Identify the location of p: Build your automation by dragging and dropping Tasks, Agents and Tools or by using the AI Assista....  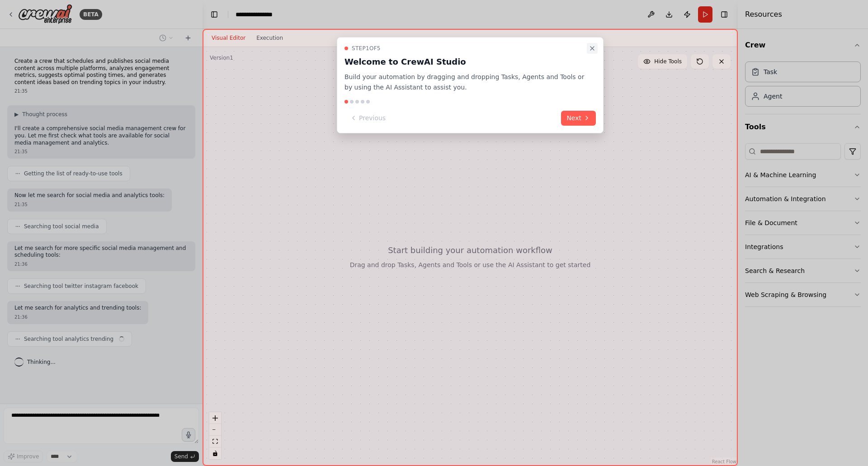
(465, 82).